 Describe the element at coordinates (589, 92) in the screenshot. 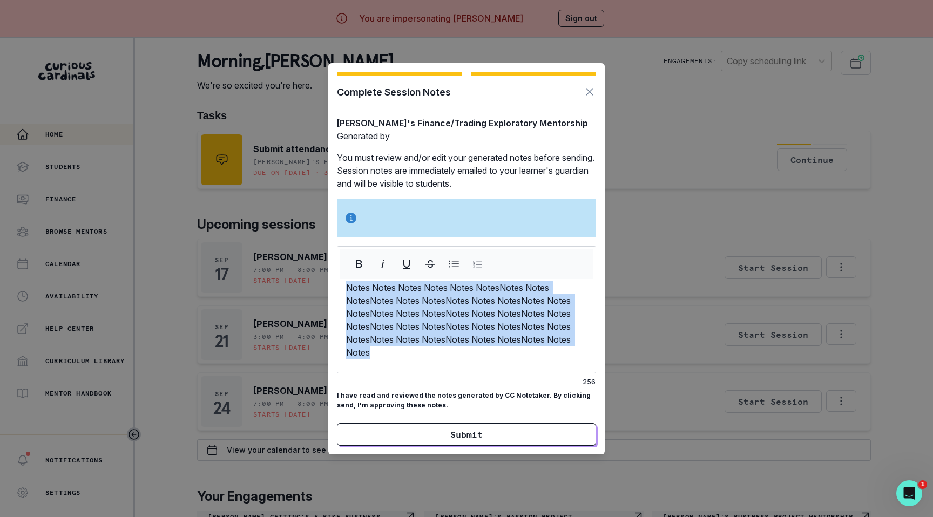

I see `button: Button to close modal` at that location.